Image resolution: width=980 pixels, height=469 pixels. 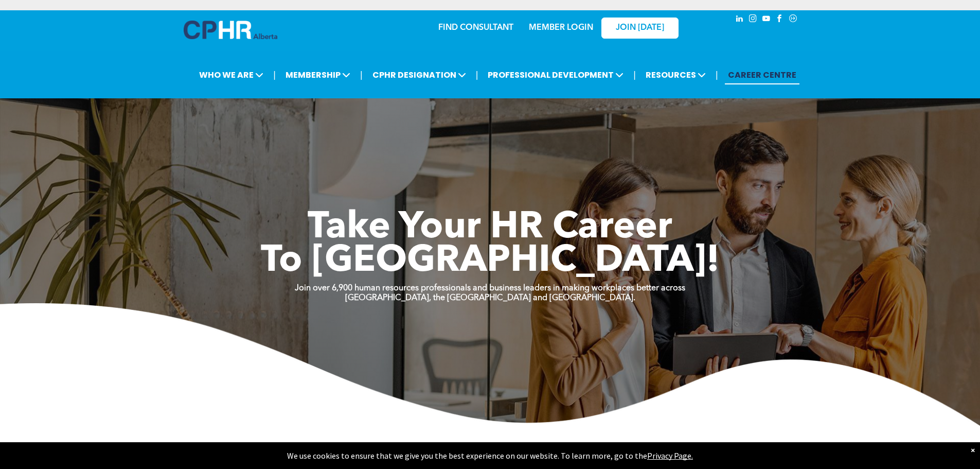 I want to click on strong: Join over 6,900 human resources professionals and business leaders in making workplaces better ac..., so click(x=490, y=288).